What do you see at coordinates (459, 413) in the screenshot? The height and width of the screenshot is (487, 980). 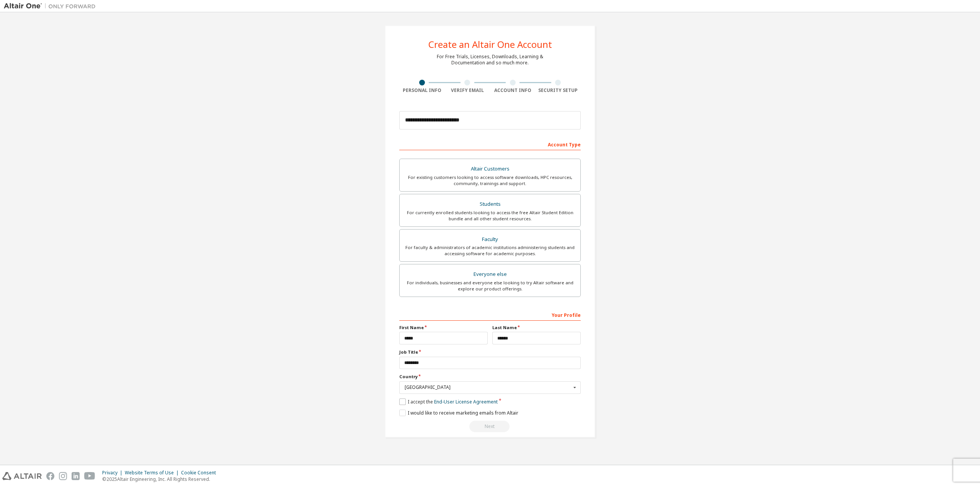 I see `label: I would like to receive marketing emails from Altair` at bounding box center [459, 413].